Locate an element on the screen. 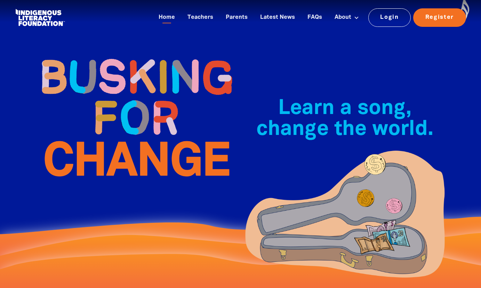 Image resolution: width=481 pixels, height=288 pixels. a: FAQs is located at coordinates (315, 17).